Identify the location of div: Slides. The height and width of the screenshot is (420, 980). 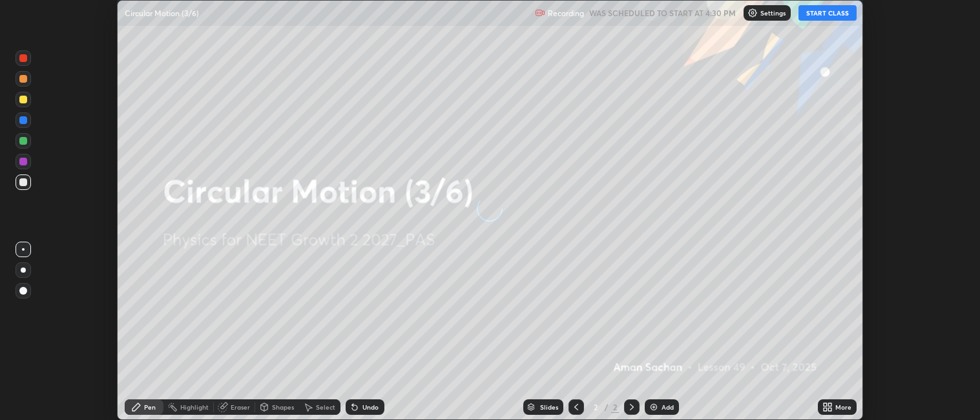
(549, 407).